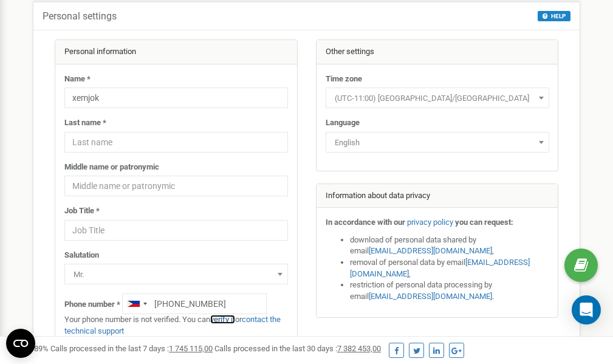 The image size is (613, 364). What do you see at coordinates (176, 230) in the screenshot?
I see `input: Job Title` at bounding box center [176, 230].